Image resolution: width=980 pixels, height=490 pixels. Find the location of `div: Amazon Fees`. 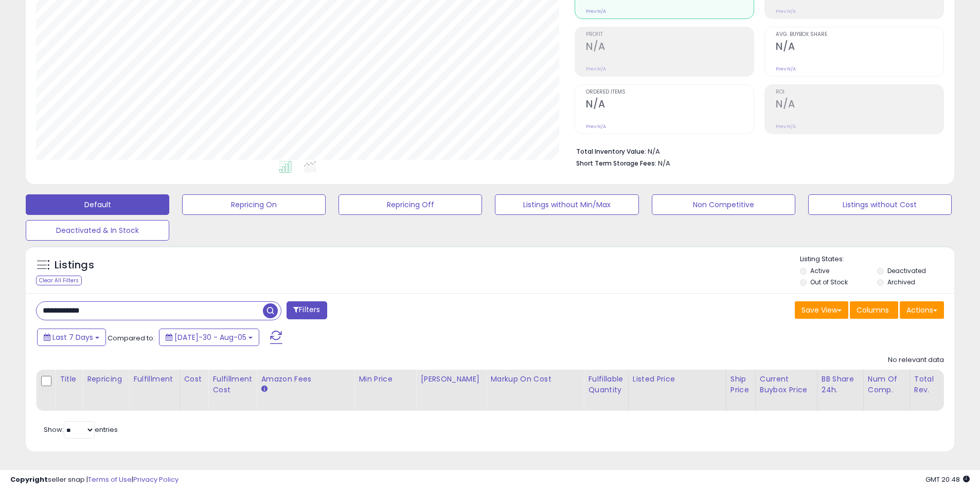

div: Amazon Fees is located at coordinates (305, 379).